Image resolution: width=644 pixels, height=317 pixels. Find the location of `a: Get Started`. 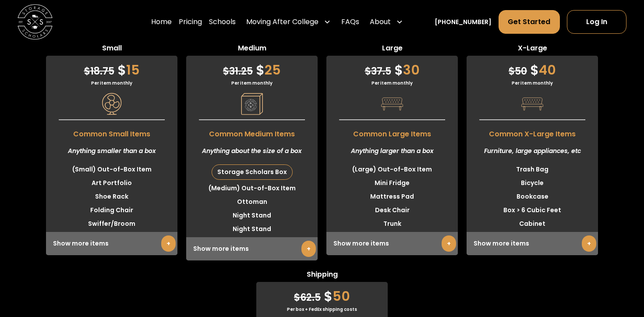

a: Get Started is located at coordinates (529, 22).